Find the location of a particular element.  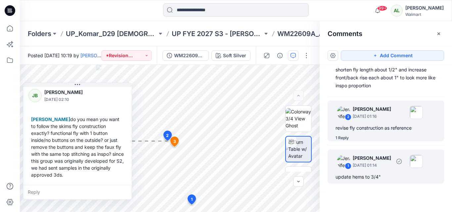

p: WM22609A_ADM_ESSENTIALS LONG PANT is located at coordinates (323, 34).